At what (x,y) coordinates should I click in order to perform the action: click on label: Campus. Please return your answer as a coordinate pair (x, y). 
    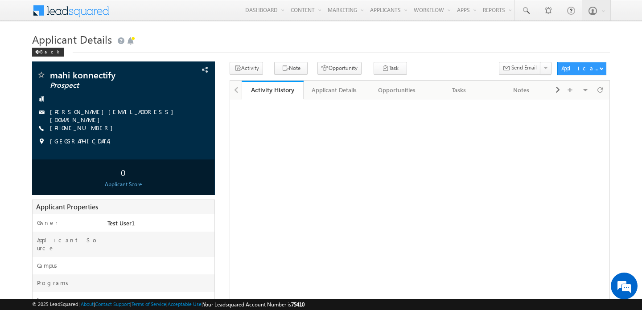
    Looking at the image, I should click on (49, 266).